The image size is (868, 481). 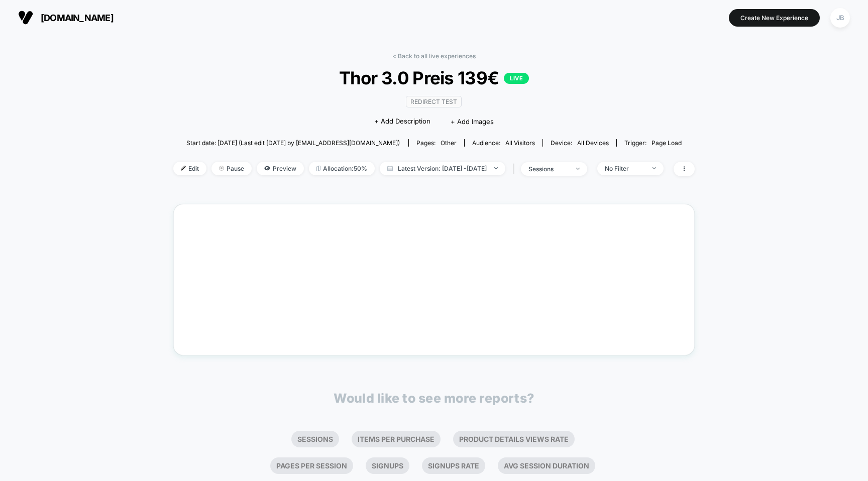 I want to click on img: rebalance, so click(x=319, y=168).